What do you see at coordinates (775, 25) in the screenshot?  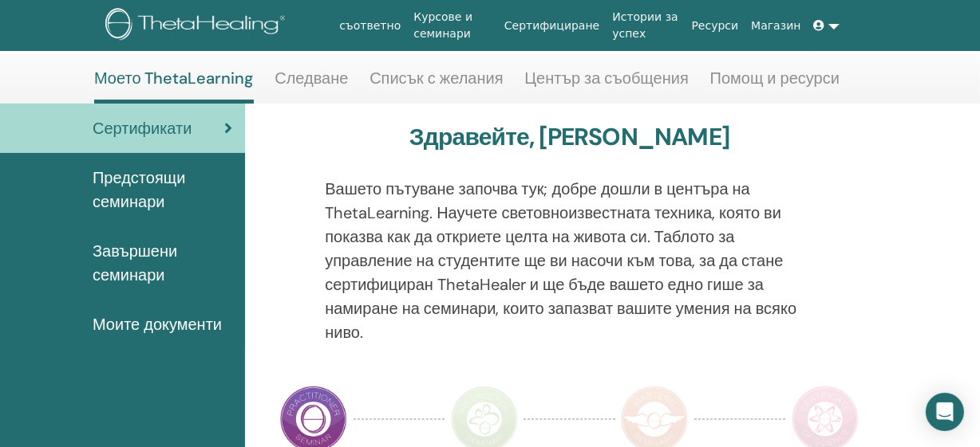 I see `font: Магазин` at bounding box center [775, 25].